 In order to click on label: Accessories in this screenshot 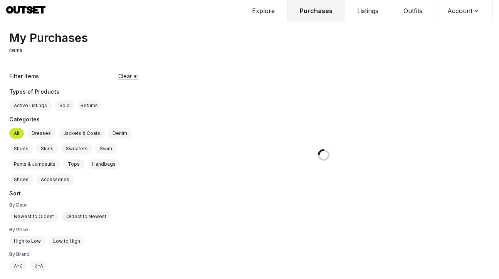, I will do `click(55, 180)`.